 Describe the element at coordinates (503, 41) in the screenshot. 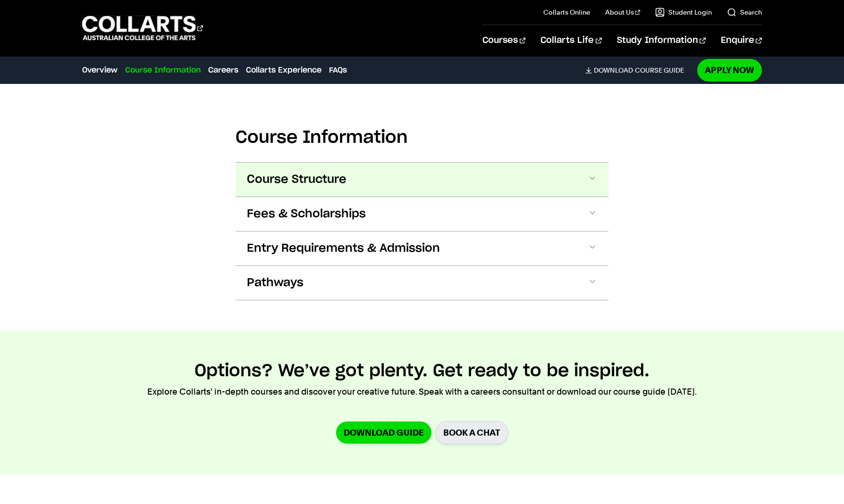

I see `a: Courses` at that location.